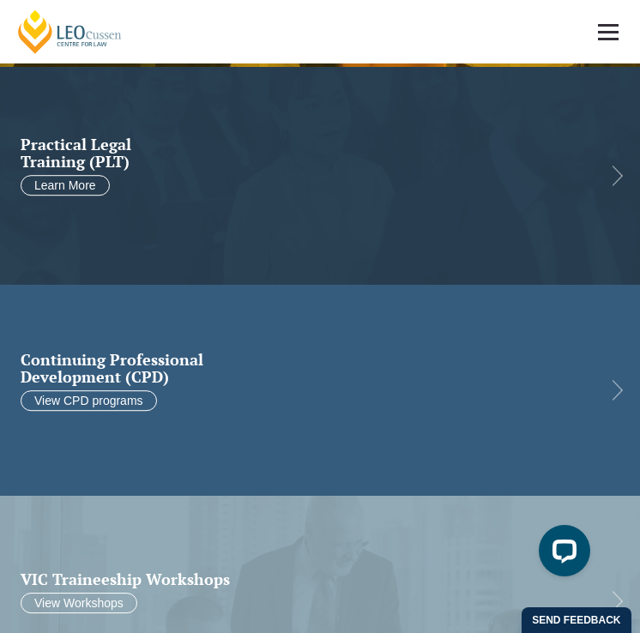  Describe the element at coordinates (306, 369) in the screenshot. I see `h2: Continuing Professional Development (CPD)` at that location.